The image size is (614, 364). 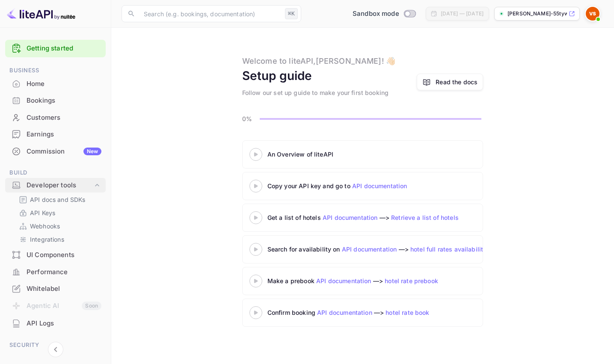 I want to click on div: API docs and SDKs, so click(x=59, y=199).